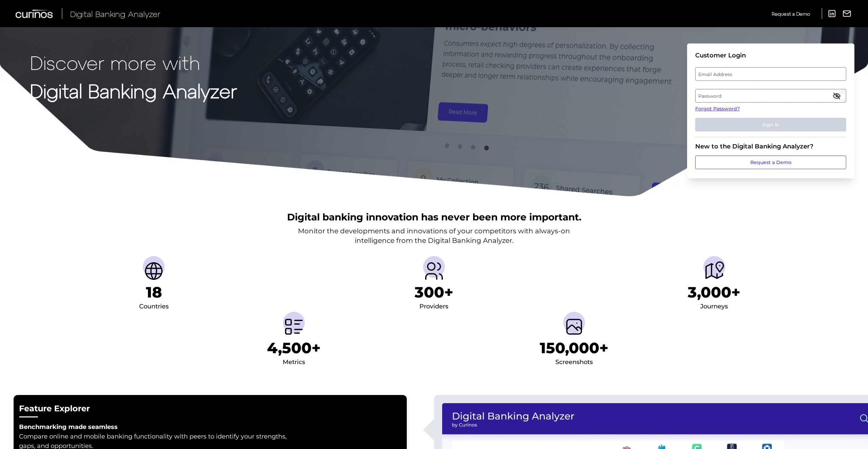 This screenshot has width=868, height=449. Describe the element at coordinates (434, 236) in the screenshot. I see `p: Monitor the developments and innovations of your competitors with always-on intelligence from the...` at that location.